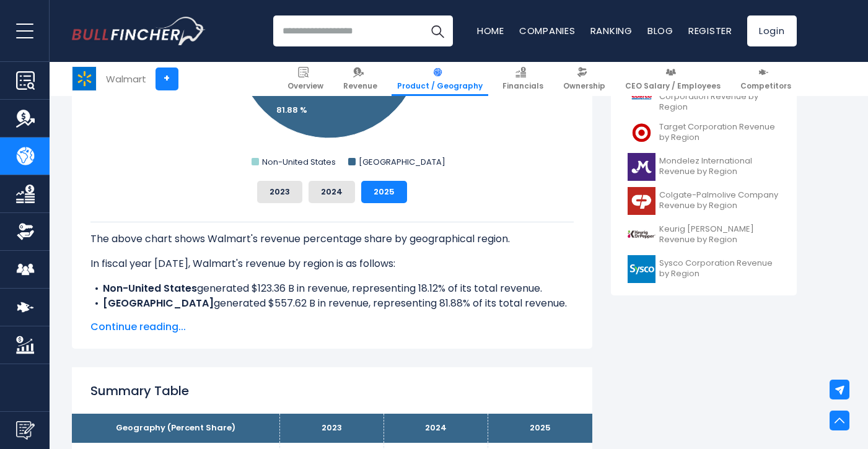 This screenshot has width=868, height=449. What do you see at coordinates (584, 79) in the screenshot?
I see `a: Ownership` at bounding box center [584, 79].